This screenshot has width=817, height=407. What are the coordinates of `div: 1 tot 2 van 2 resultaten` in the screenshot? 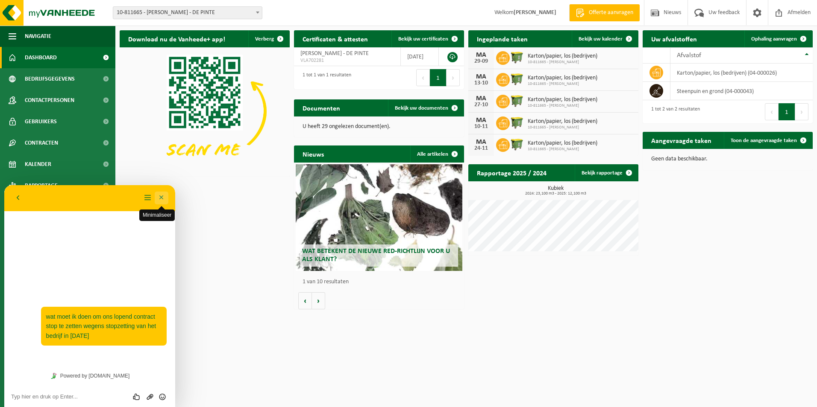 It's located at (673, 112).